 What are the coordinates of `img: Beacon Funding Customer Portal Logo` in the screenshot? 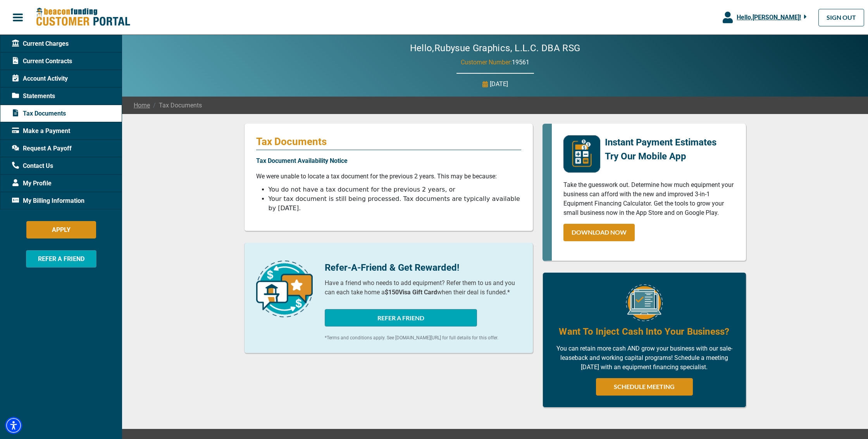 It's located at (83, 17).